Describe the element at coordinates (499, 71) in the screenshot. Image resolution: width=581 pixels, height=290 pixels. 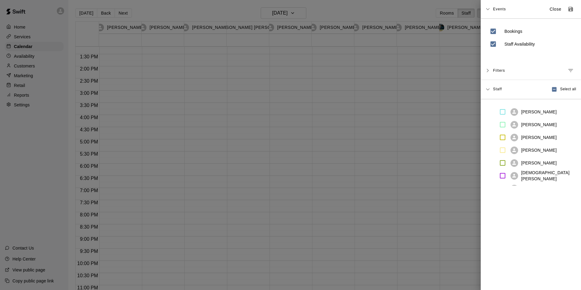
I see `span: Filters` at that location.